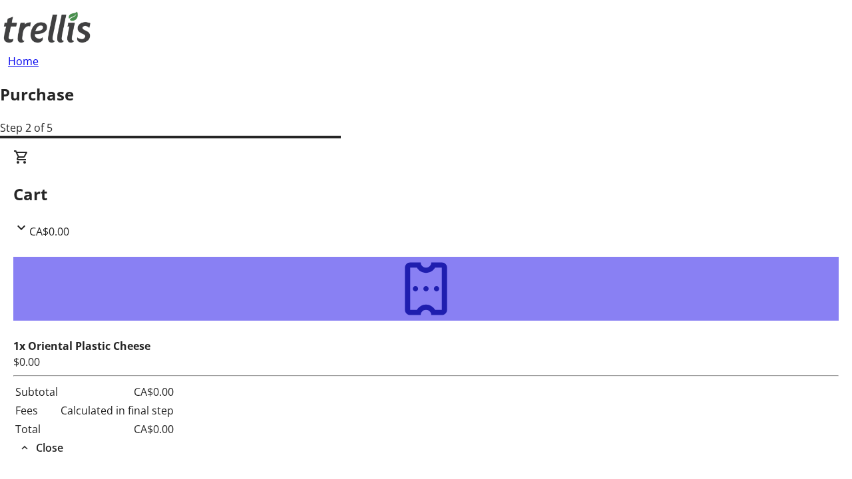 This screenshot has height=479, width=852. Describe the element at coordinates (37, 411) in the screenshot. I see `td: Fees` at that location.